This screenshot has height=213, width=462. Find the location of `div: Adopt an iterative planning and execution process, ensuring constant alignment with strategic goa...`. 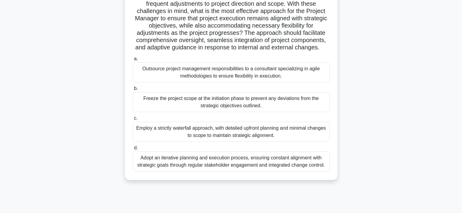

div: Adopt an iterative planning and execution process, ensuring constant alignment with strategic goa... is located at coordinates (231, 162).